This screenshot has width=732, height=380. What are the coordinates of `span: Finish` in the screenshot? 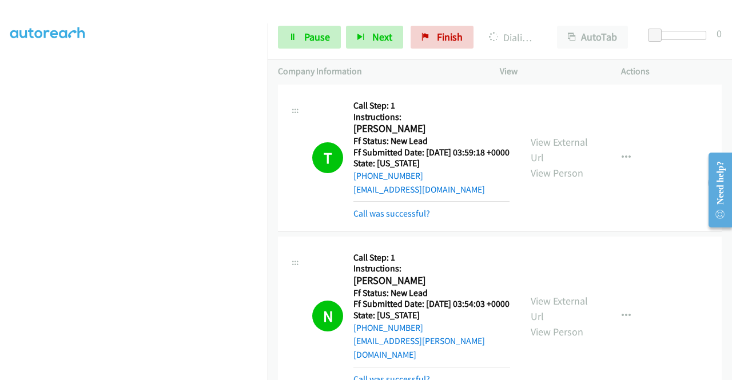 It's located at (449, 37).